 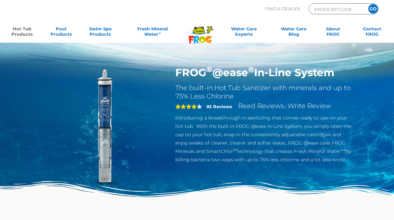 I want to click on strong: 93 Reviews, so click(x=219, y=107).